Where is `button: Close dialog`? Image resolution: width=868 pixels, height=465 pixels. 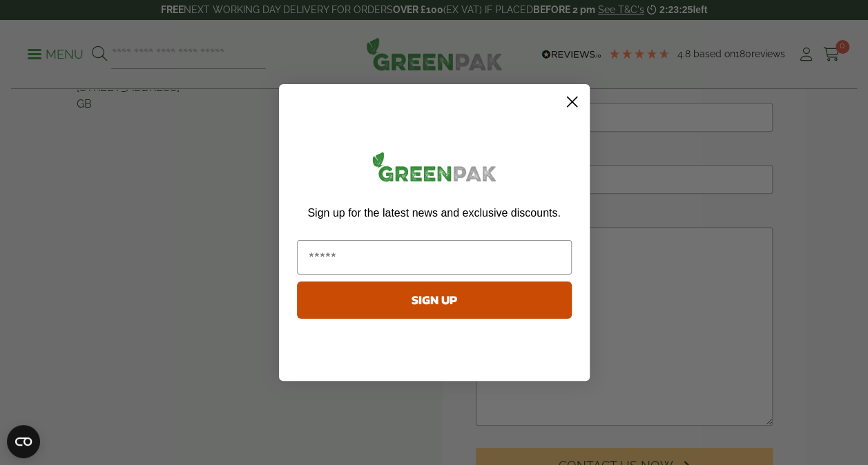
button: Close dialog is located at coordinates (572, 102).